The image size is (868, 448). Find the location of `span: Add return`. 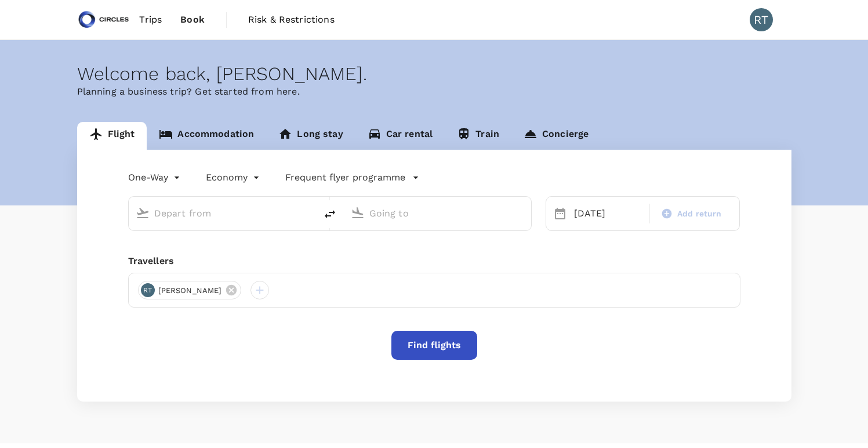

span: Add return is located at coordinates (699, 213).